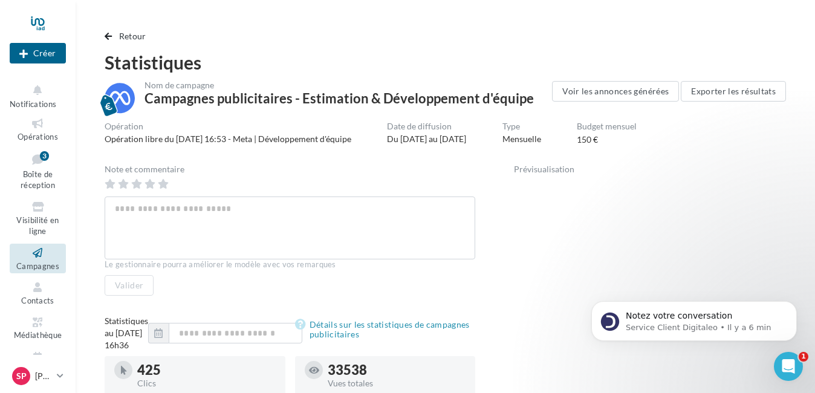 This screenshot has height=393, width=815. I want to click on div: 33538, so click(397, 370).